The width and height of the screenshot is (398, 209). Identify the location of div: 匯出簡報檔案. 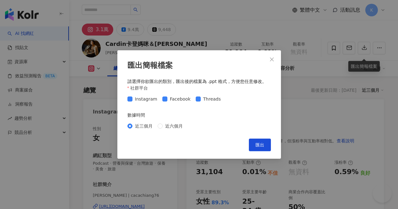
(199, 66).